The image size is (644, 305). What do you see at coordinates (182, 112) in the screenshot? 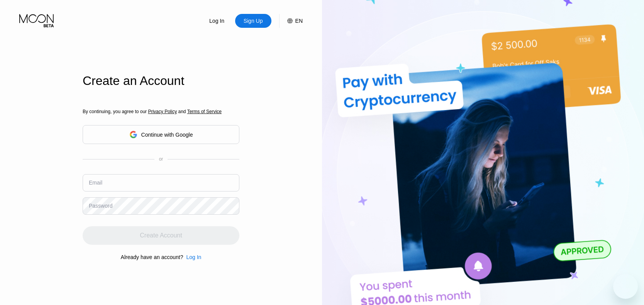
I see `span: and` at bounding box center [182, 112].